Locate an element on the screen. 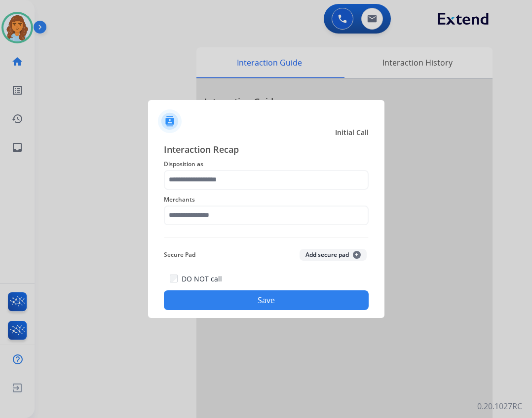 The image size is (532, 418). span: Secure Pad is located at coordinates (180, 255).